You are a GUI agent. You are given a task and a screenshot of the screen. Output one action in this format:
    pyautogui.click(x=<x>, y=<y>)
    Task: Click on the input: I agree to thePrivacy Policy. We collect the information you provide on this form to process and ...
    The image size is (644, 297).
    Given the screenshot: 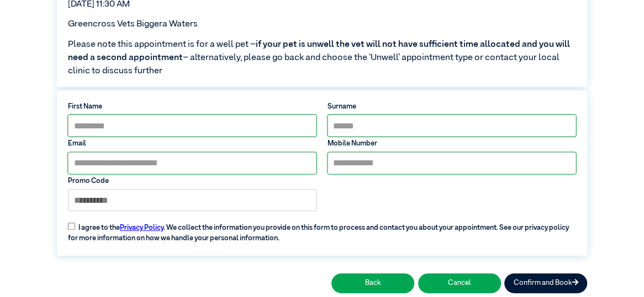 What is the action you would take?
    pyautogui.click(x=71, y=226)
    